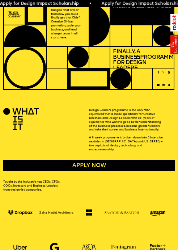 The image size is (178, 250). What do you see at coordinates (150, 8) in the screenshot?
I see `a: Price` at bounding box center [150, 8].